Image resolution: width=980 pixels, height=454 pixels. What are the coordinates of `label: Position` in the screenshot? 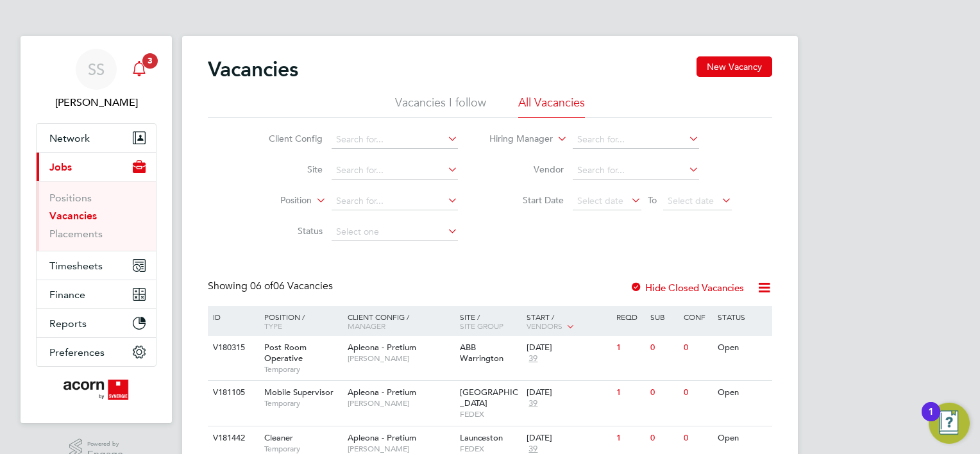 It's located at (275, 201).